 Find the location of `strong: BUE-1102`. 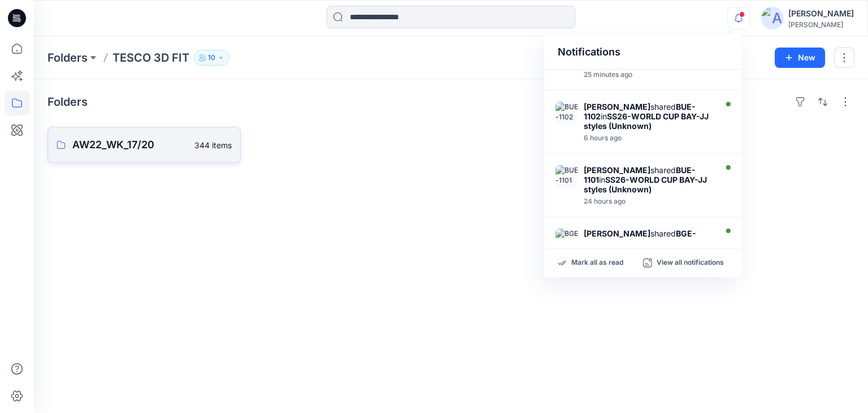

strong: BUE-1102 is located at coordinates (640, 112).